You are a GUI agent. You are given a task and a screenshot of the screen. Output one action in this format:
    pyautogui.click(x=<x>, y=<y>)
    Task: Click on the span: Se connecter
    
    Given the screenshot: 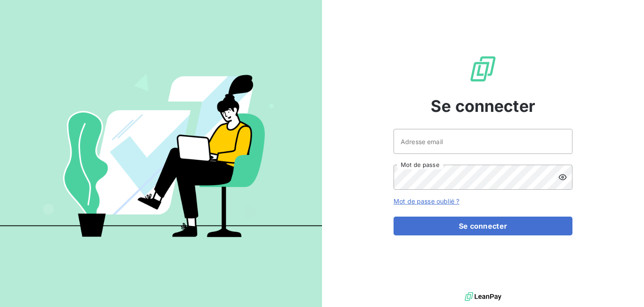 What is the action you would take?
    pyautogui.click(x=483, y=106)
    